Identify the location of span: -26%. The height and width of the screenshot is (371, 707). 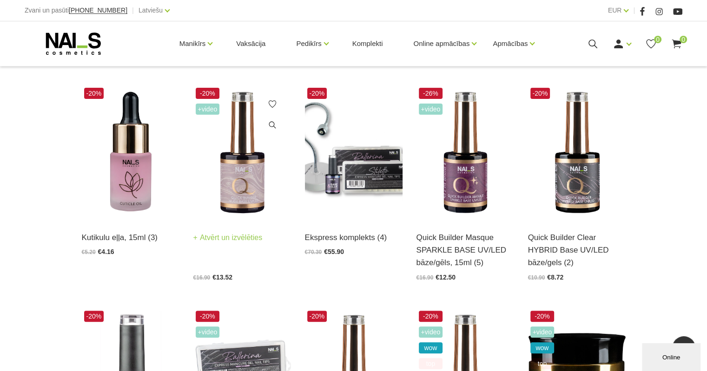
(431, 93).